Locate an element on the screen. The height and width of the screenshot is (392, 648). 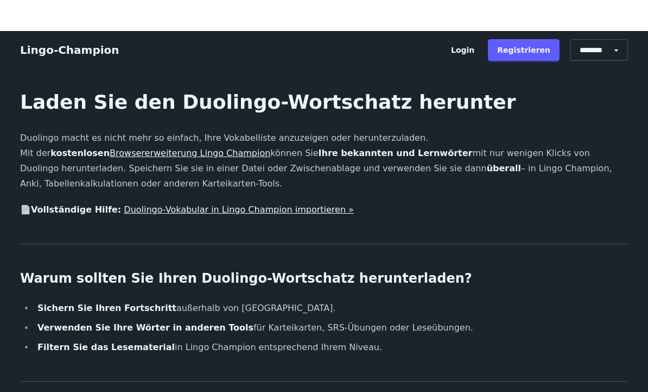
font: für Karteikarten, SRS-Übungen oder Leseübungen. is located at coordinates (363, 327).